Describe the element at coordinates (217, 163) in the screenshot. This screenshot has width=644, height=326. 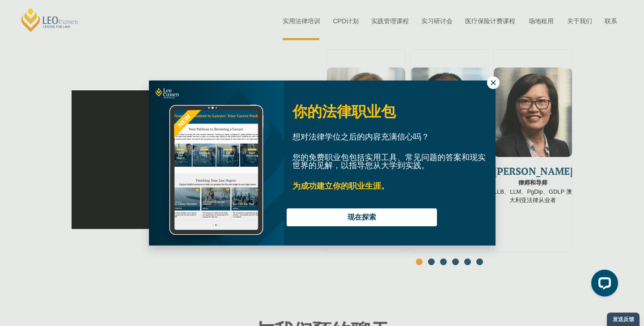
I see `img: 穿着黄色衬衫的女人拿着文件夹向右看，微笑着` at that location.